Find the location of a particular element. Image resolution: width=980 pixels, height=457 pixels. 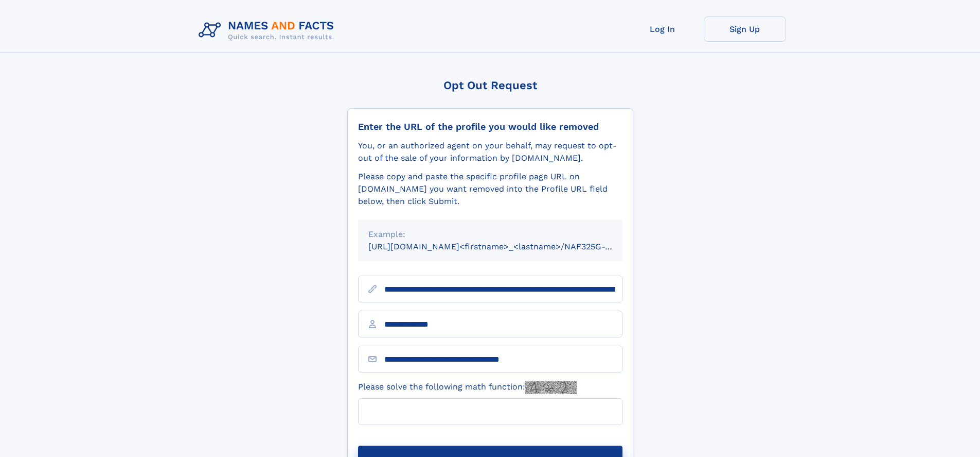

label: Please solve the following math function: is located at coordinates (468, 387).